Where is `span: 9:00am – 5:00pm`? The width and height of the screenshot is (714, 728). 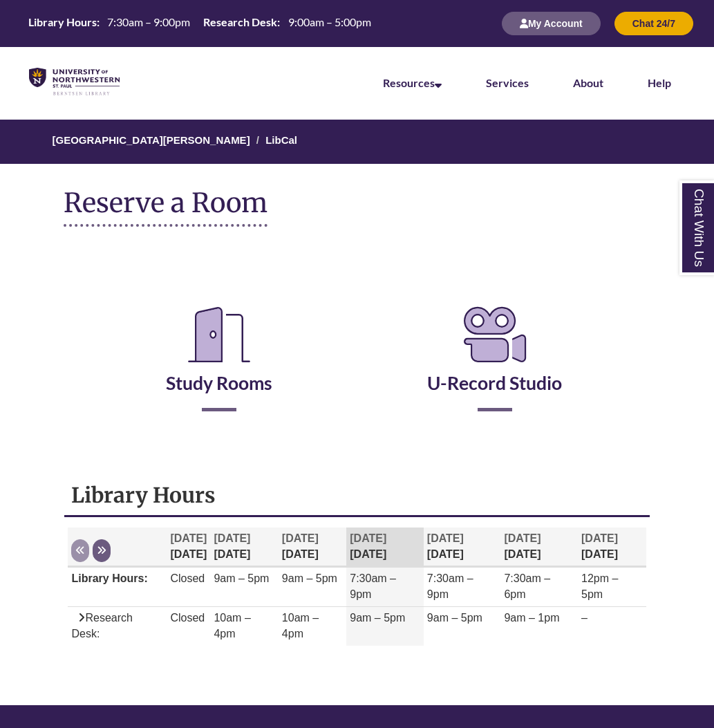
span: 9:00am – 5:00pm is located at coordinates (330, 22).